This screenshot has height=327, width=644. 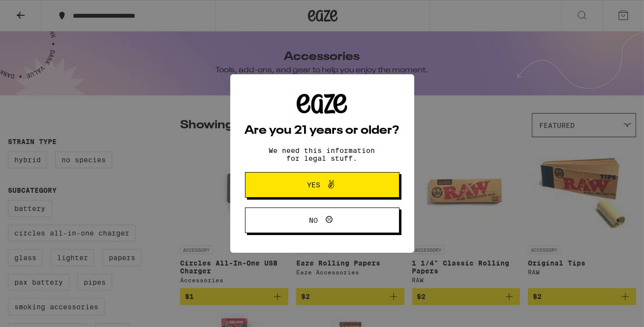 What do you see at coordinates (314, 220) in the screenshot?
I see `span: No` at bounding box center [314, 220].